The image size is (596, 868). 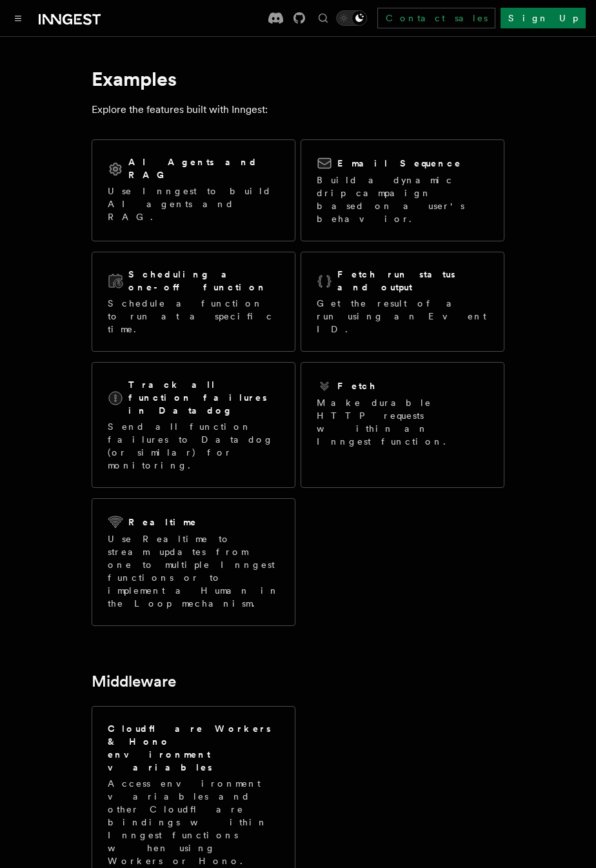 What do you see at coordinates (356, 386) in the screenshot?
I see `h2: Fetch` at bounding box center [356, 386].